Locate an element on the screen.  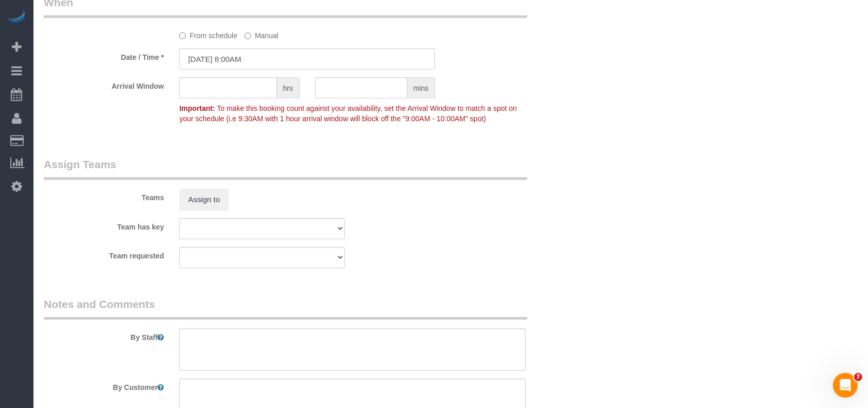
strong: Important: is located at coordinates (197, 108).